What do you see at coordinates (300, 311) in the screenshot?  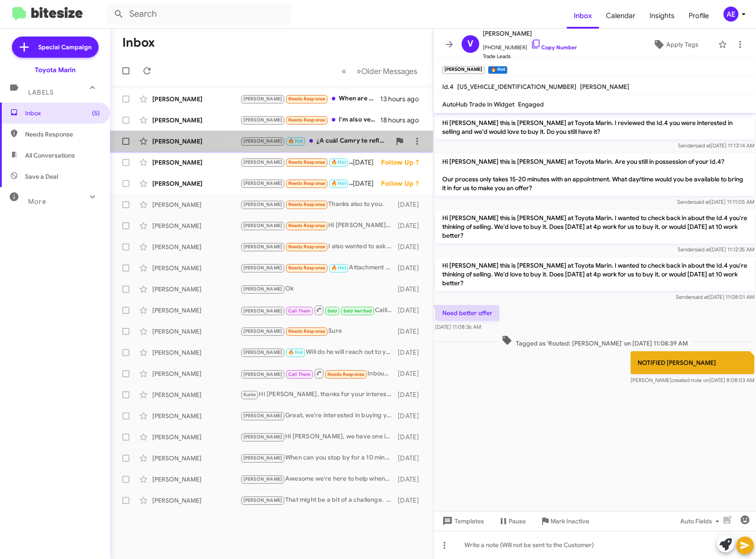 I see `span: Call Them` at bounding box center [300, 311].